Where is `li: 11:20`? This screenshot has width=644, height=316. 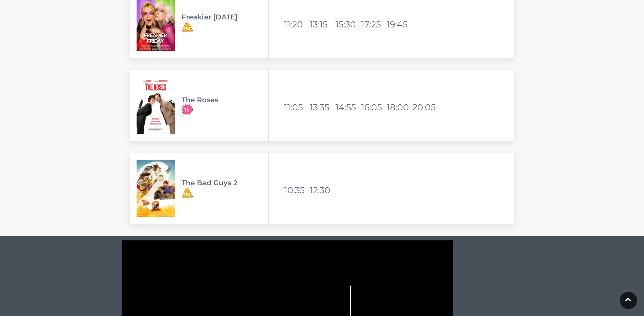 li: 11:20 is located at coordinates (296, 24).